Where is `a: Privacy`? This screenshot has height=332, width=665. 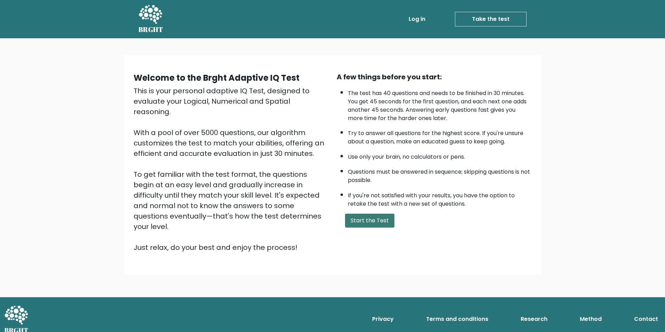
a: Privacy is located at coordinates (383, 319).